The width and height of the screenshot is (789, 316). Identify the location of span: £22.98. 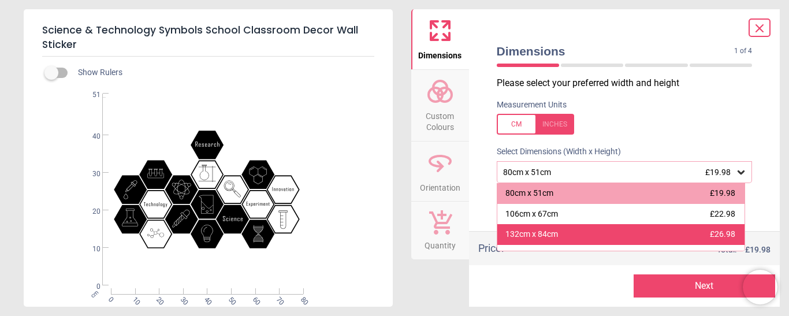
(722, 214).